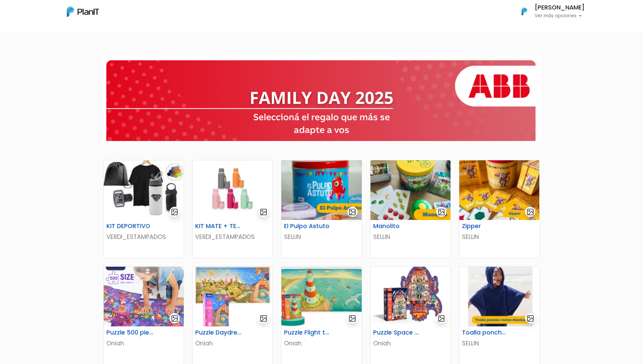  What do you see at coordinates (233, 297) in the screenshot?
I see `img: thumb_image__55_.png` at bounding box center [233, 297].